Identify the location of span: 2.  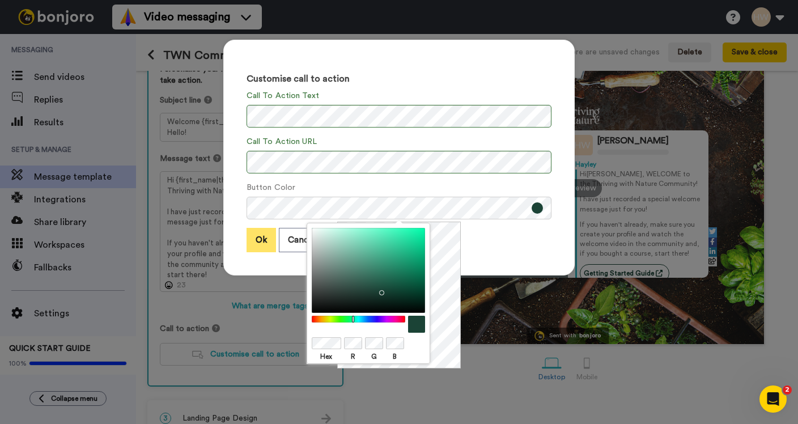
(787, 390).